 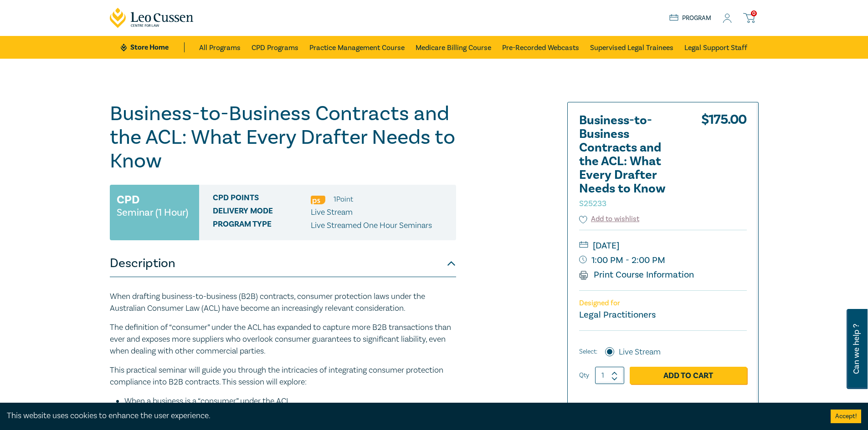 What do you see at coordinates (690, 18) in the screenshot?
I see `a: Program` at bounding box center [690, 18].